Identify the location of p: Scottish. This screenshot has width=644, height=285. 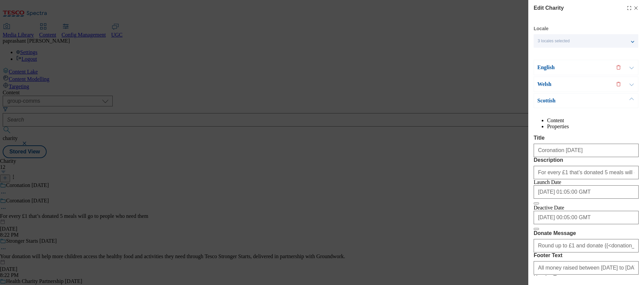
(572, 101).